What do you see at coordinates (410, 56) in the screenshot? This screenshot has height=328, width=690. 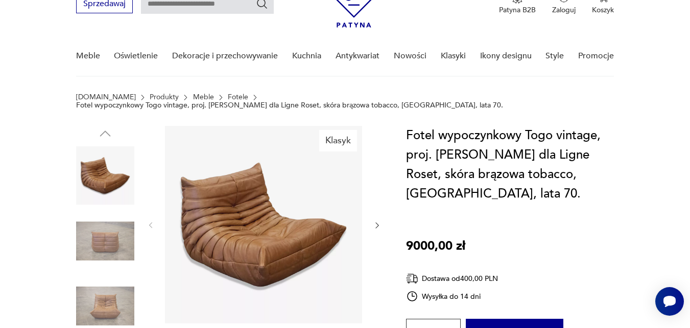 I see `a: Nowości` at bounding box center [410, 56].